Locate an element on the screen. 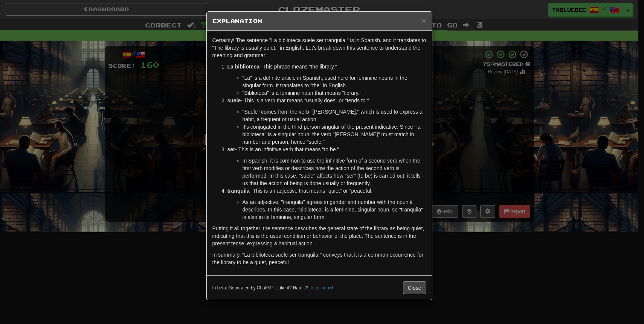  li: "Biblioteca" is a feminine noun that means "library." is located at coordinates (334, 93).